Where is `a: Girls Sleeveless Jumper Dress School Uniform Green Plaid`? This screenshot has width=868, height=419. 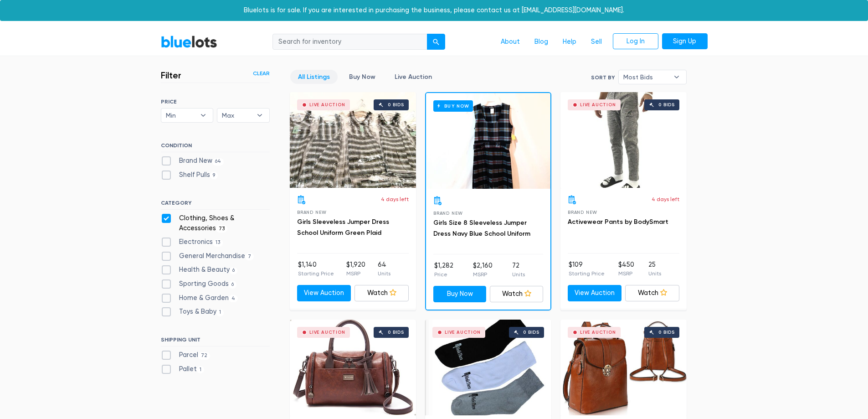
a: Girls Sleeveless Jumper Dress School Uniform Green Plaid is located at coordinates (343, 227).